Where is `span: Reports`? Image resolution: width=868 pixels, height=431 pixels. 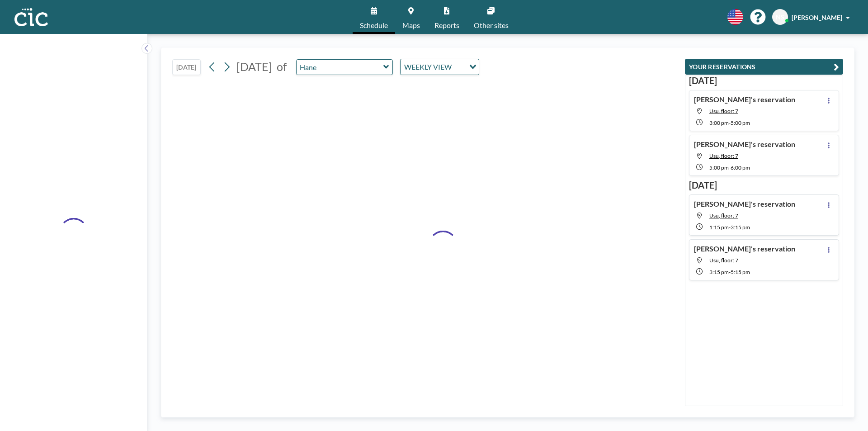
span: Reports is located at coordinates (447, 25).